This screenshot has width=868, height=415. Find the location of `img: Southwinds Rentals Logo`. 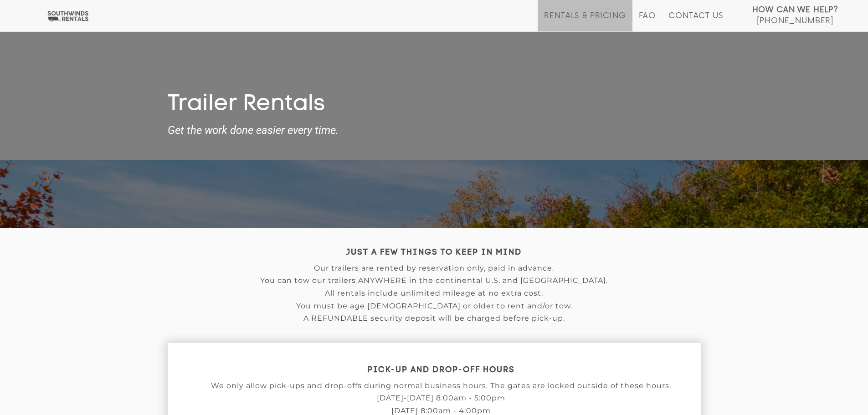

img: Southwinds Rentals Logo is located at coordinates (68, 16).